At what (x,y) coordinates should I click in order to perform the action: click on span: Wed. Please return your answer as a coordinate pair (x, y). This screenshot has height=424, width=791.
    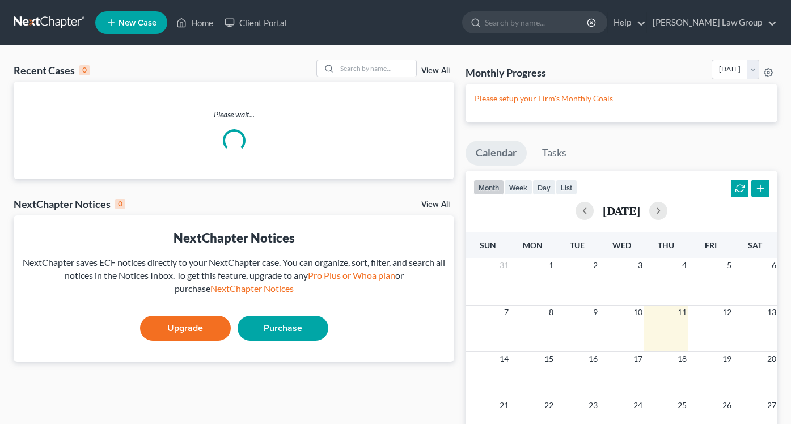
    Looking at the image, I should click on (621, 245).